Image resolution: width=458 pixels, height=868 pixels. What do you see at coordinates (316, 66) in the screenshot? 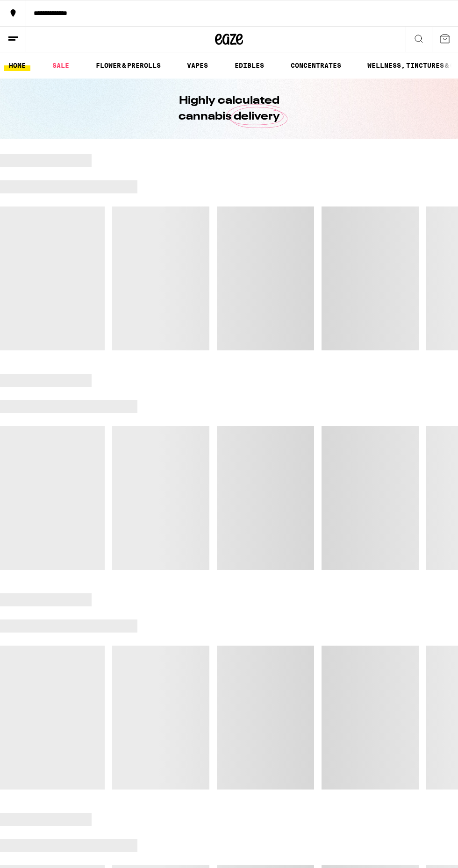
I see `a: CONCENTRATES` at bounding box center [316, 66].